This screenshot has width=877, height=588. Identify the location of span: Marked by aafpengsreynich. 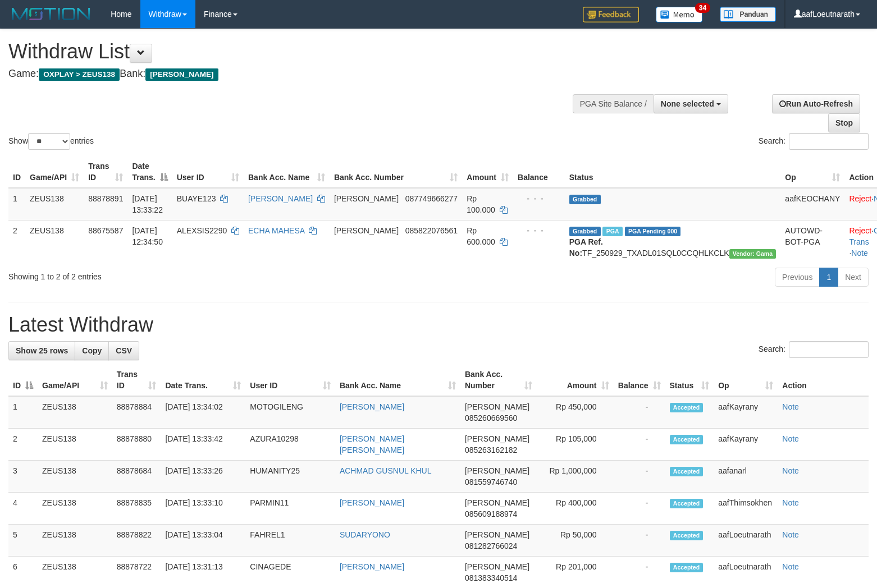
(612, 232).